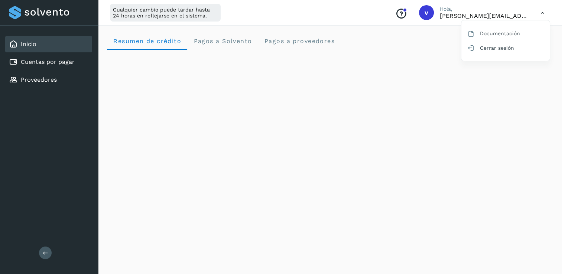 The image size is (562, 274). What do you see at coordinates (48, 62) in the screenshot?
I see `a: Cuentas por pagar` at bounding box center [48, 62].